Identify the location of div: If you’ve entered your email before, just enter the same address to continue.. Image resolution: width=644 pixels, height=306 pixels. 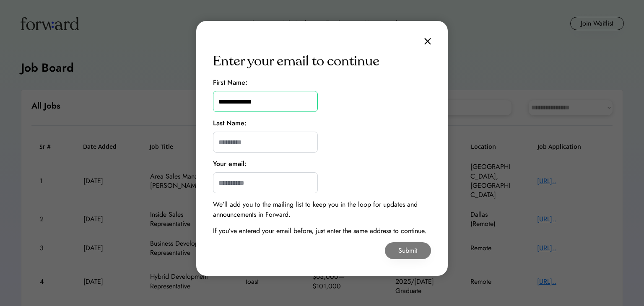
(319, 231).